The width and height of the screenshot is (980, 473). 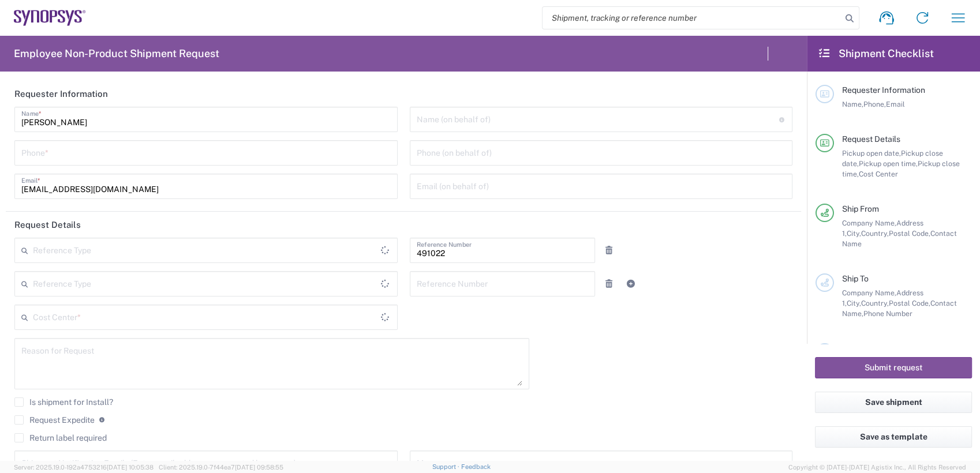 I want to click on label: Is shipment for Install?, so click(x=63, y=402).